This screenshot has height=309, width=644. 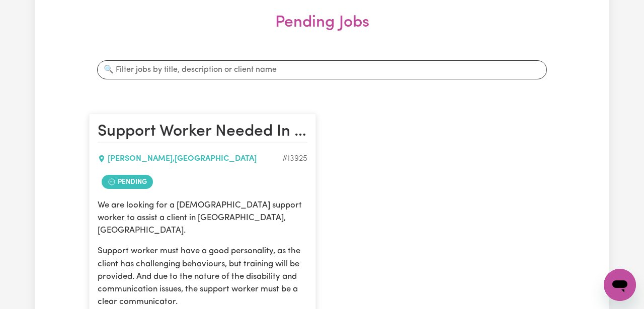 I want to click on div: Job ID #13925, so click(x=295, y=159).